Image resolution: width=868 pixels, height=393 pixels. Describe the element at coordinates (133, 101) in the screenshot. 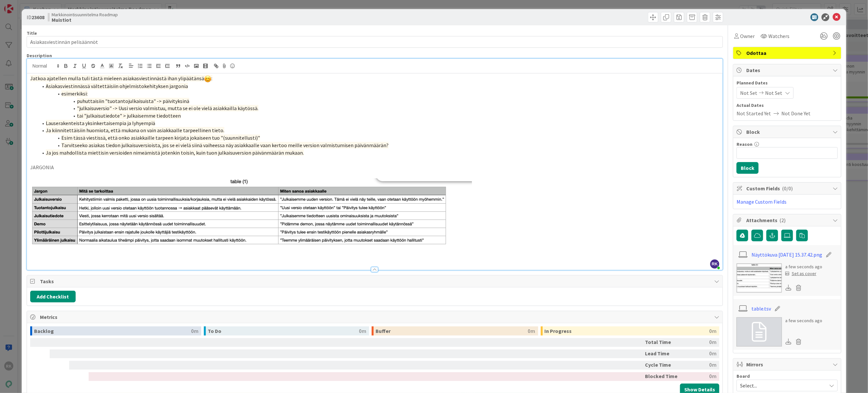

I see `span: puhuttaisiin "tuotantojulkaisuista" -> päivityksinä` at that location.